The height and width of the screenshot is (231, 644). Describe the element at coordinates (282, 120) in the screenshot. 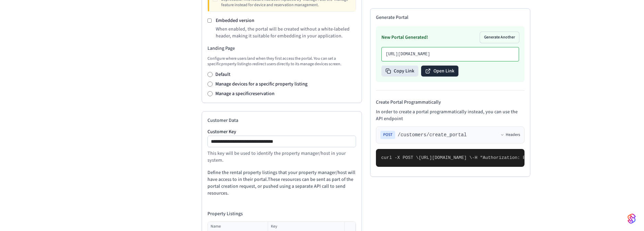

I see `h2: Customer Data` at that location.